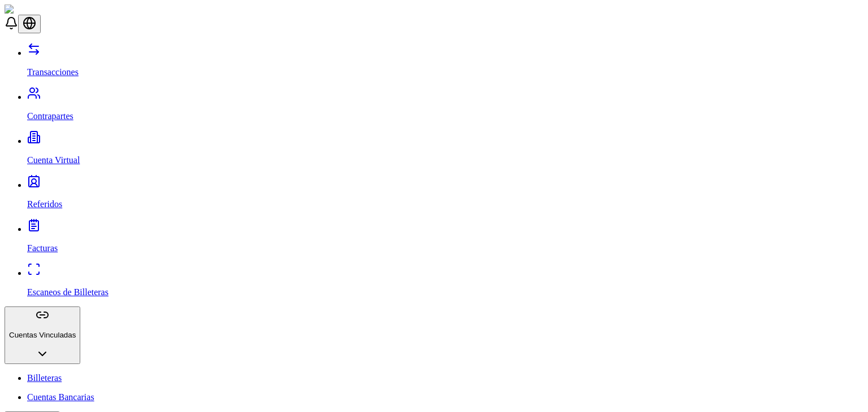  Describe the element at coordinates (445, 117) in the screenshot. I see `p: Contrapartes` at that location.